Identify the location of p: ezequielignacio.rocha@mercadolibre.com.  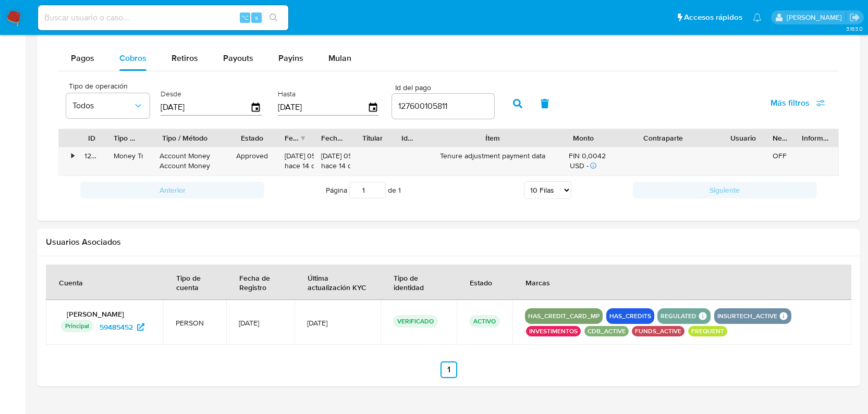
(816, 17).